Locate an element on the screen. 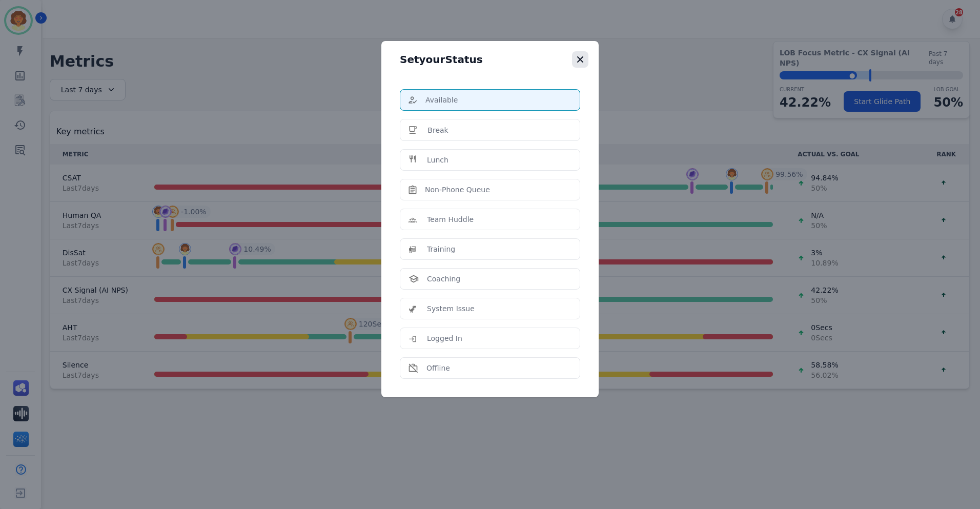  p: Logged In is located at coordinates (444, 338).